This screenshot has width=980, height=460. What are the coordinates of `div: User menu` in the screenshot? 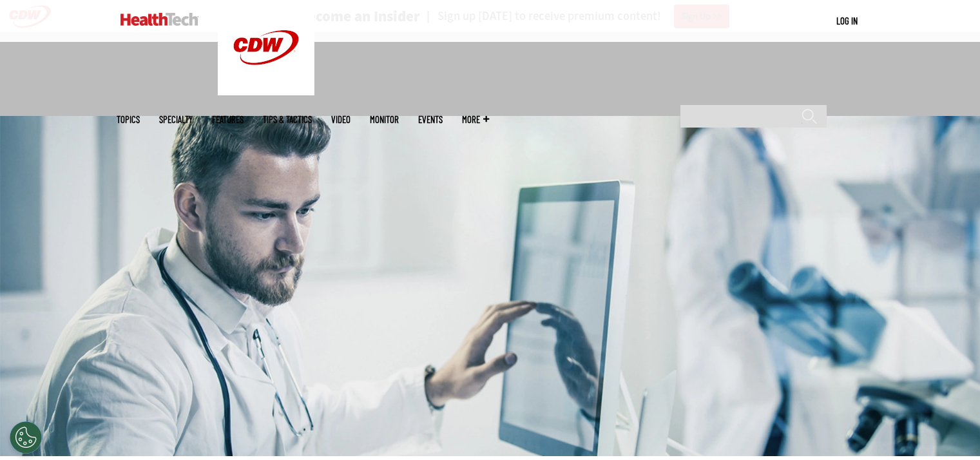 It's located at (847, 21).